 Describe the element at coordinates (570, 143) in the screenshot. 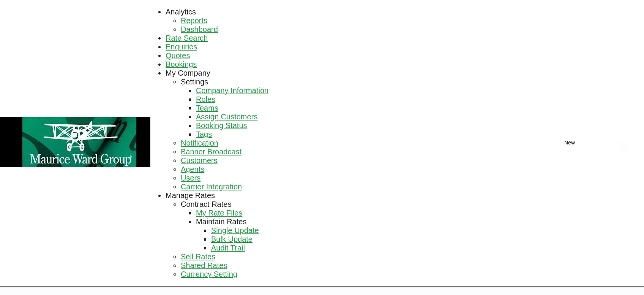

I see `span: New` at that location.